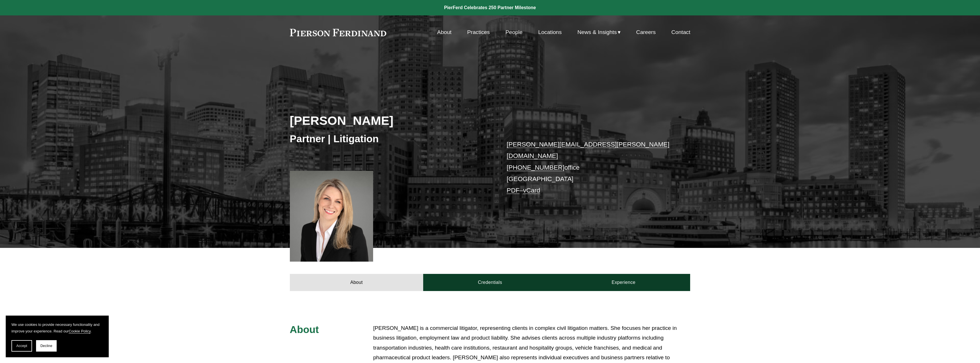 Image resolution: width=980 pixels, height=363 pixels. What do you see at coordinates (597, 32) in the screenshot?
I see `span: News & Insights` at bounding box center [597, 32].